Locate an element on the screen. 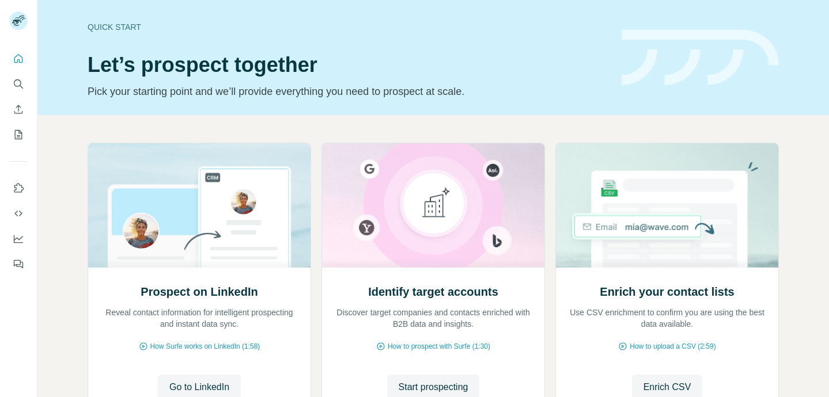  p: Reveal contact information for intelligent prospecting and instant data sync. is located at coordinates (199, 319).